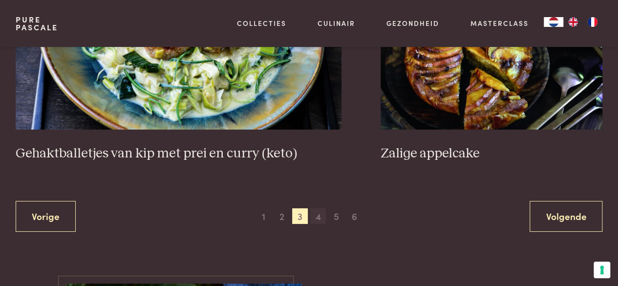 Image resolution: width=618 pixels, height=286 pixels. I want to click on ul: Language list, so click(583, 22).